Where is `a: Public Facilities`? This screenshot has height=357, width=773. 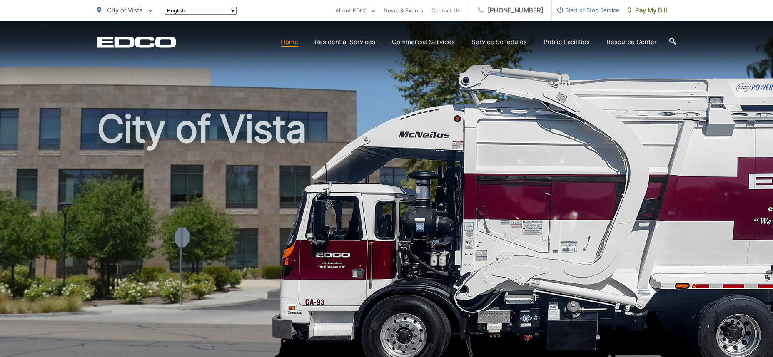
a: Public Facilities is located at coordinates (566, 42).